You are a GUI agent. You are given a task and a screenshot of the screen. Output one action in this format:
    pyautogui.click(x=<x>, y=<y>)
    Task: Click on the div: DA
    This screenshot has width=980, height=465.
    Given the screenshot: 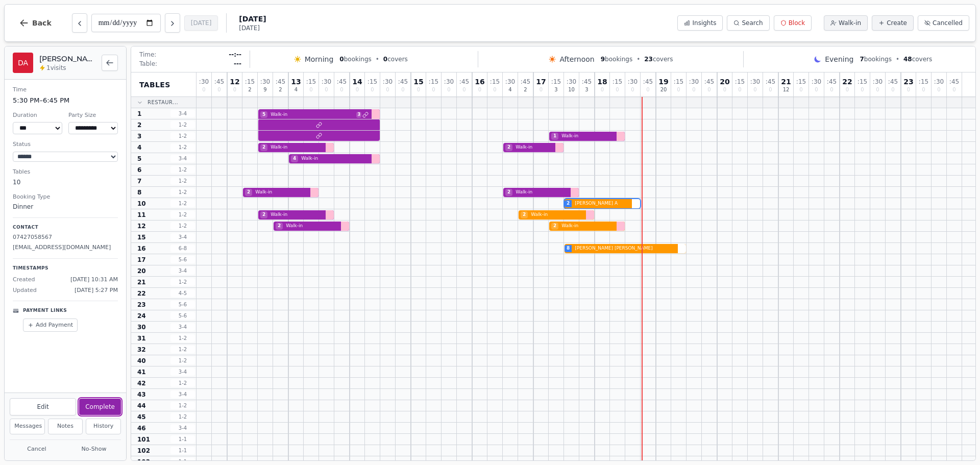 What is the action you would take?
    pyautogui.click(x=23, y=62)
    